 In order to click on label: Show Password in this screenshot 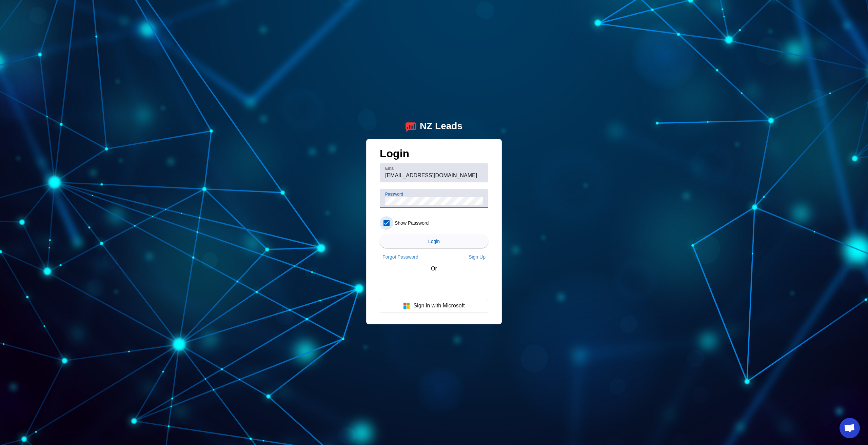, I will do `click(411, 223)`.